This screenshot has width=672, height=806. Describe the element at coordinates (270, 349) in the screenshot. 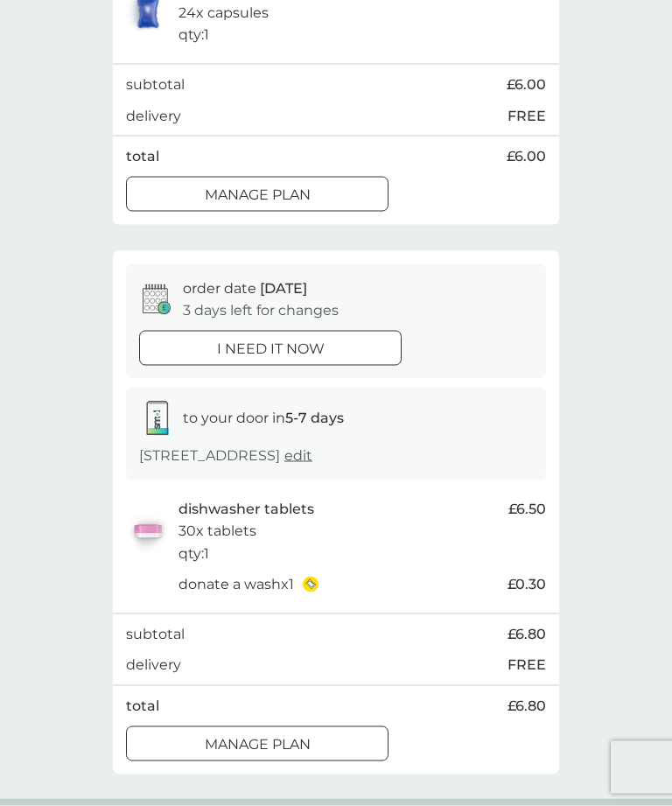

I see `button: i need it now` at that location.